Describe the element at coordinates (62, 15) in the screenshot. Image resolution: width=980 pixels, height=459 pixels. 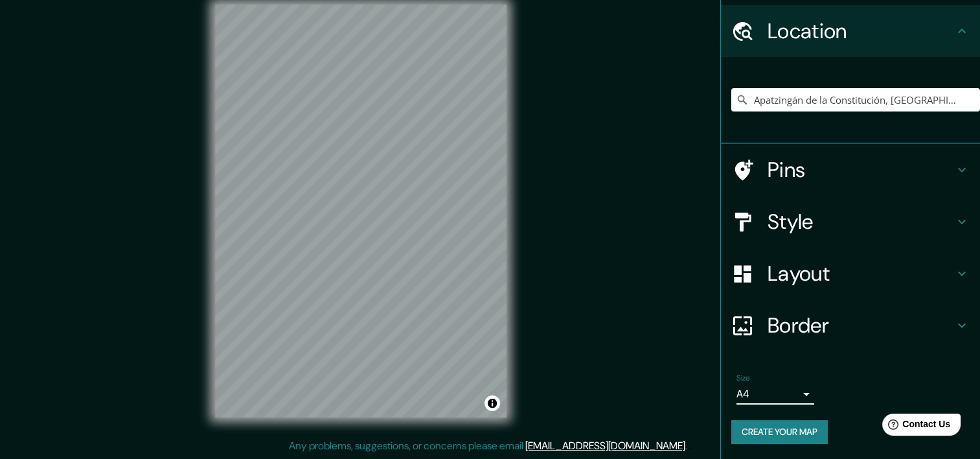
I see `span: Contact Us` at that location.